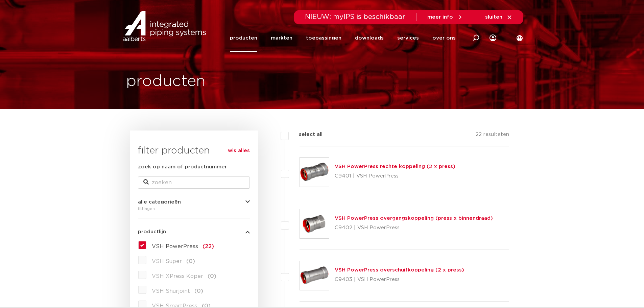 The image size is (644, 308). Describe the element at coordinates (281, 38) in the screenshot. I see `a: markten` at that location.